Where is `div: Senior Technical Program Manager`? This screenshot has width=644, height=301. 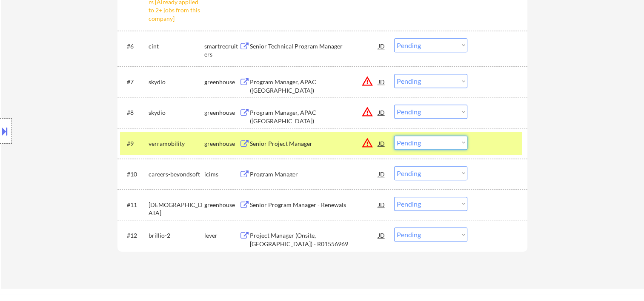 div: Senior Technical Program Manager is located at coordinates (314, 47).